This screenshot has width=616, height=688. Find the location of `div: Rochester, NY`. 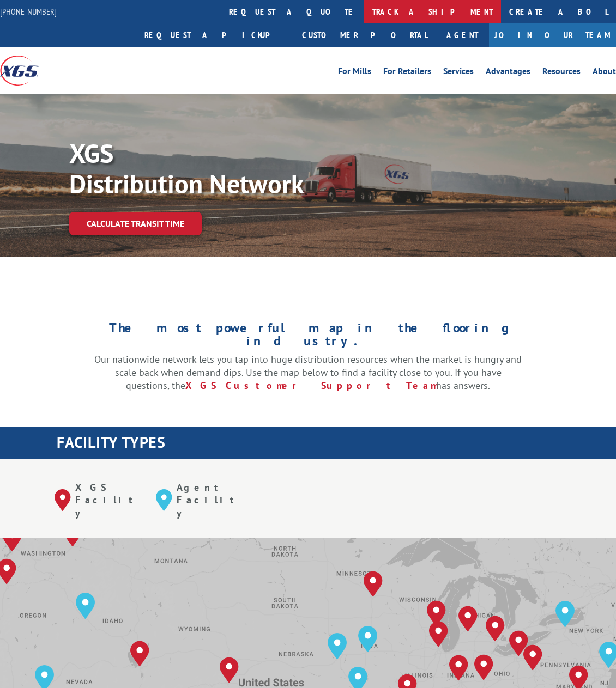

div: Rochester, NY is located at coordinates (564, 614).